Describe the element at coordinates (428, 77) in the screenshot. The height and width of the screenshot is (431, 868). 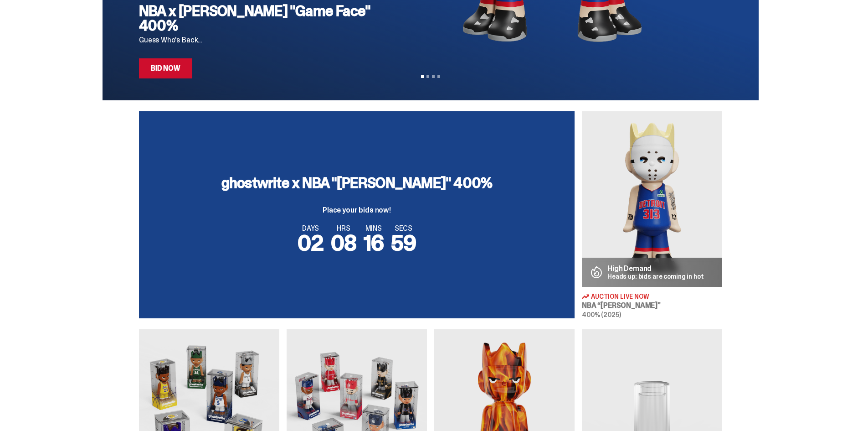
I see `button: View slide 2` at that location.